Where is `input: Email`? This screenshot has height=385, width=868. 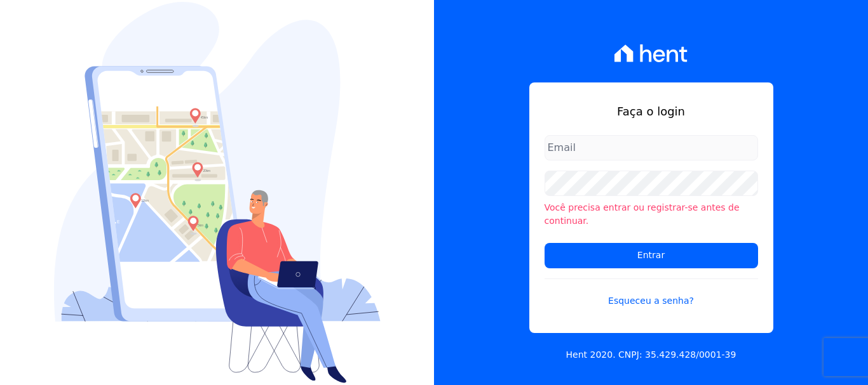
input: Email is located at coordinates (651, 148).